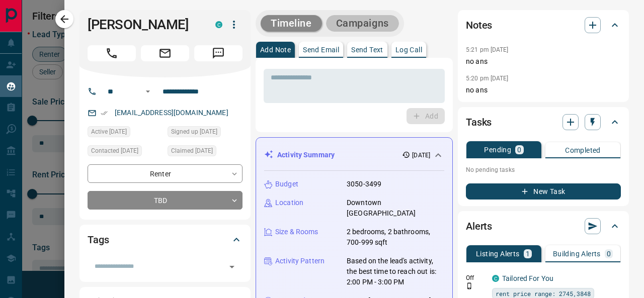 The image size is (644, 298). What do you see at coordinates (409, 50) in the screenshot?
I see `p: Log Call` at bounding box center [409, 50].